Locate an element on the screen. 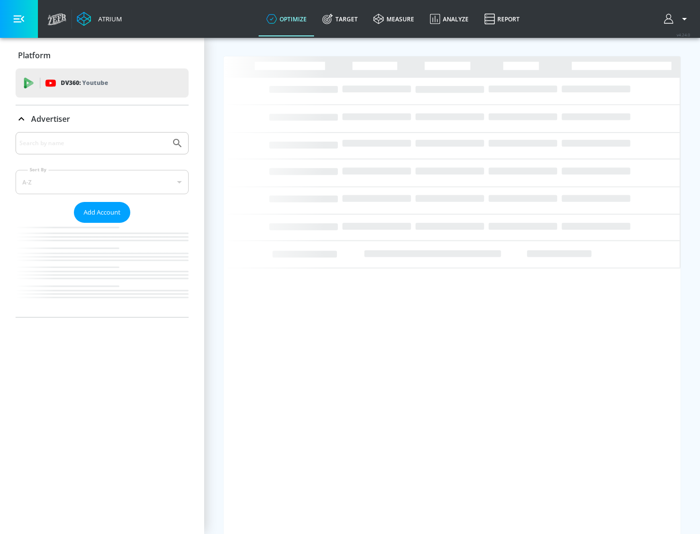 This screenshot has width=700, height=534. input: Search by name is located at coordinates (93, 143).